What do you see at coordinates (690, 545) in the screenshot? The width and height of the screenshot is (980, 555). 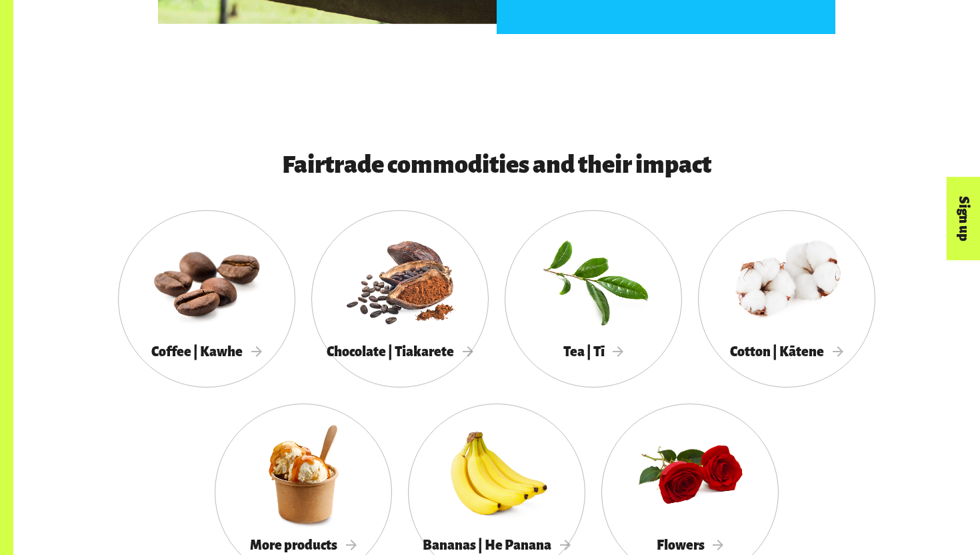 I see `span: Flowers` at bounding box center [690, 545].